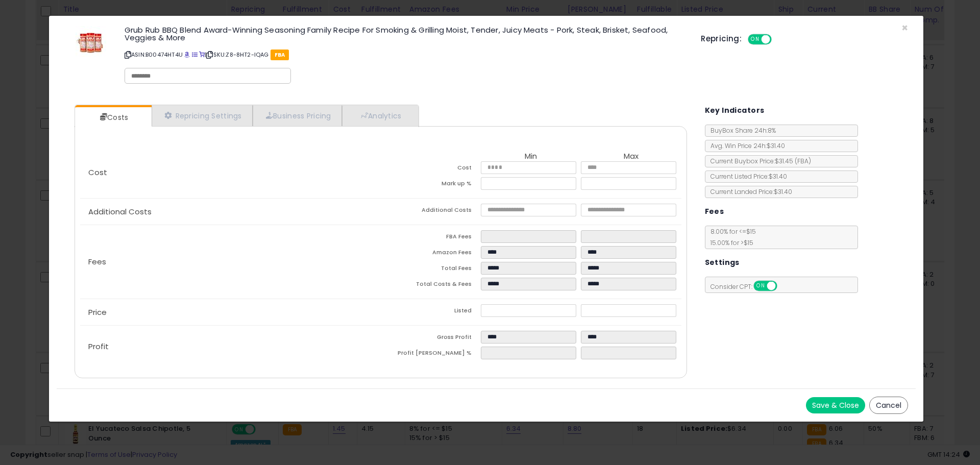 Image resolution: width=980 pixels, height=465 pixels. What do you see at coordinates (803, 161) in the screenshot?
I see `span: ( FBA )` at bounding box center [803, 161].